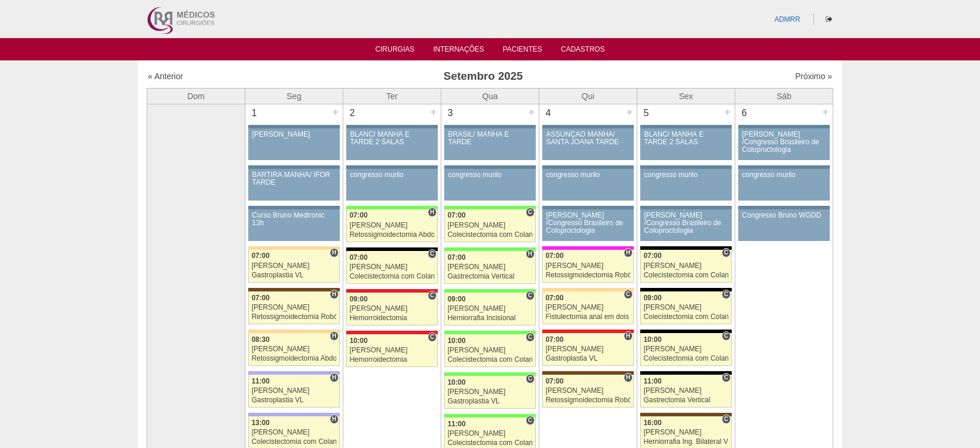 The width and height of the screenshot is (980, 448). What do you see at coordinates (458, 51) in the screenshot?
I see `a: Internações` at bounding box center [458, 51].